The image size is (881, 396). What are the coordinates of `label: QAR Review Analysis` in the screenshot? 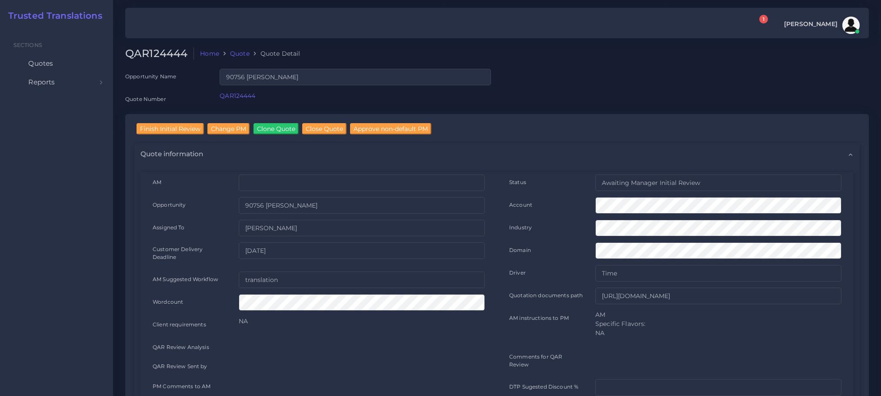 It's located at (181, 346).